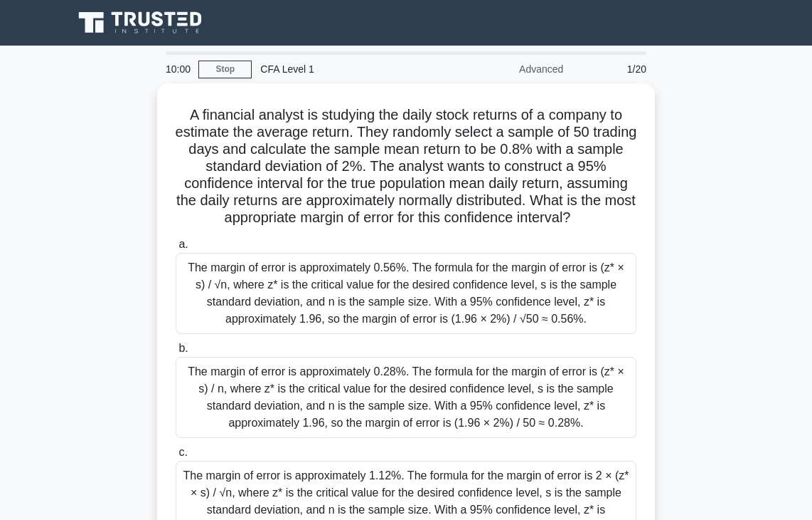 Image resolution: width=812 pixels, height=520 pixels. I want to click on a: Stop, so click(225, 69).